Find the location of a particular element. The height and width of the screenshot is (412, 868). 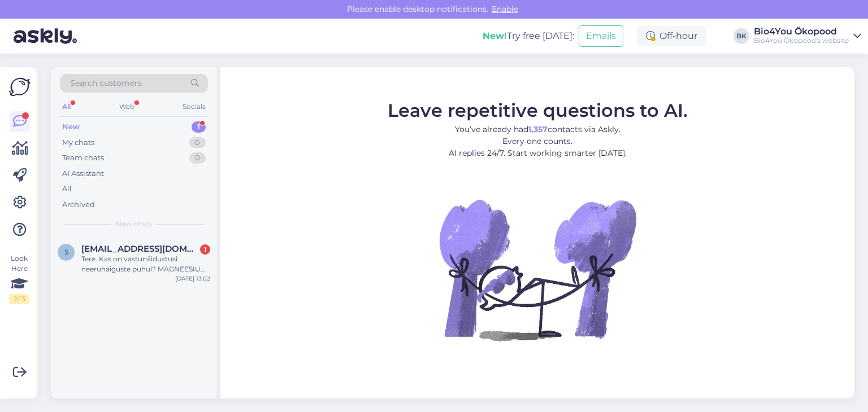

div: Off-hour is located at coordinates (671, 36).